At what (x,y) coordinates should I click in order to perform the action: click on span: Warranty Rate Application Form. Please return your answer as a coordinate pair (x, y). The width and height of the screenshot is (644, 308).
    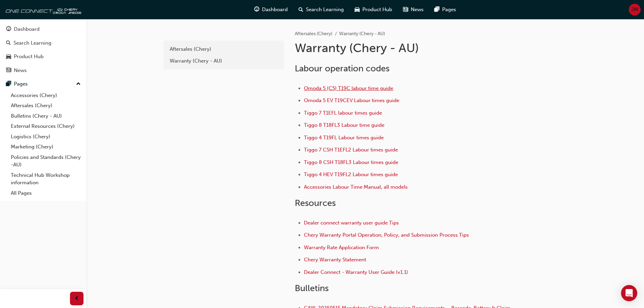
    Looking at the image, I should click on (342, 247).